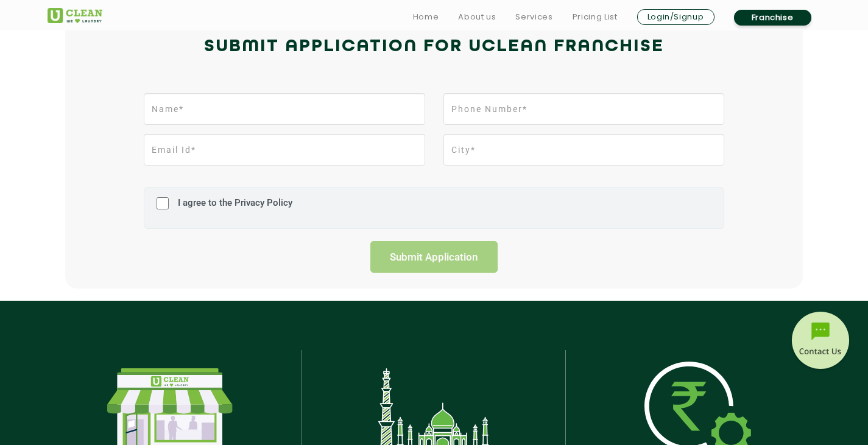 This screenshot has width=868, height=445. I want to click on a: Home, so click(425, 17).